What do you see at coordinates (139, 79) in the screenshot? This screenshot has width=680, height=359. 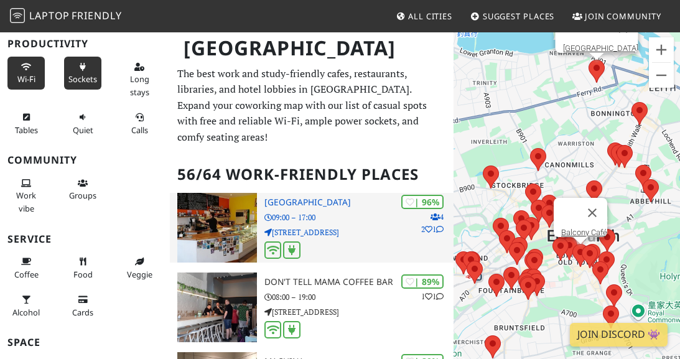 I see `button: Long stays` at bounding box center [139, 79].